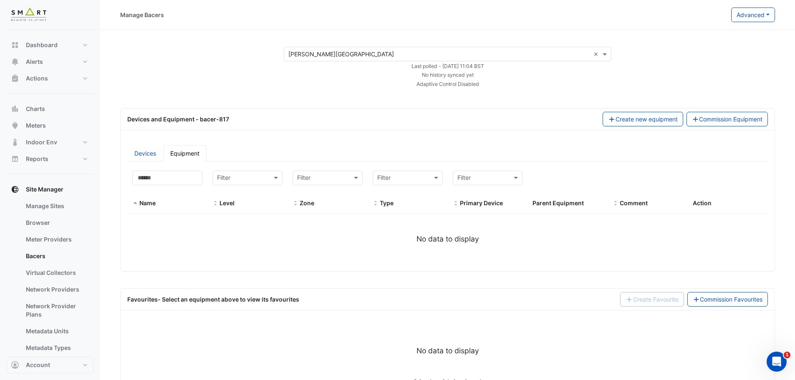  Describe the element at coordinates (50, 126) in the screenshot. I see `button: Meters` at that location.